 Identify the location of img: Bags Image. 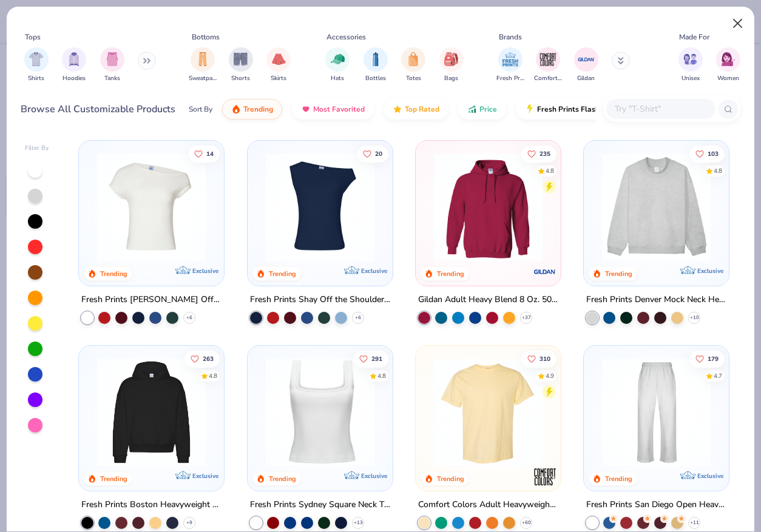
(450, 59).